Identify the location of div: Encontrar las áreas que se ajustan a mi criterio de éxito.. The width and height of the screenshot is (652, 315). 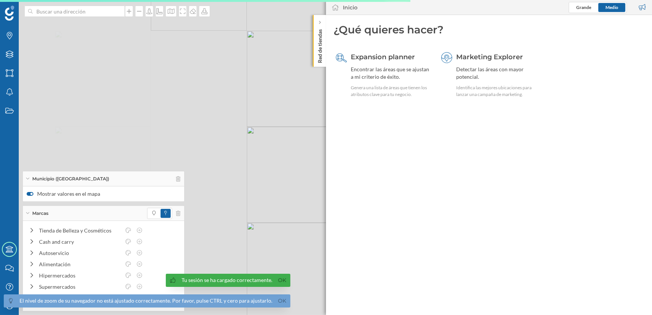
(391, 73).